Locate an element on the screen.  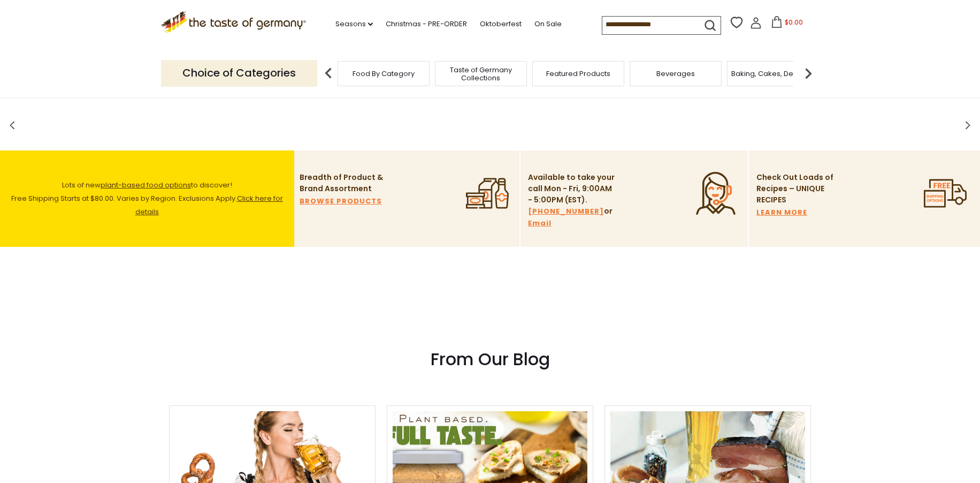
a: Seasons is located at coordinates (355, 24).